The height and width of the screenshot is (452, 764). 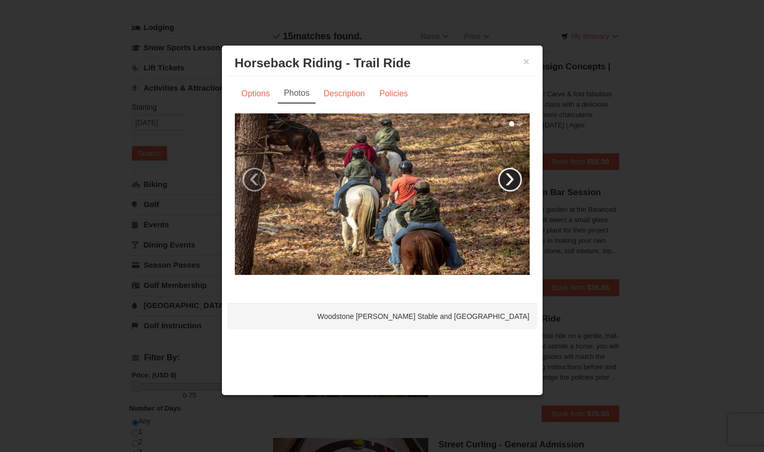 What do you see at coordinates (382, 63) in the screenshot?
I see `h3: Horseback Riding - Trail Ride` at bounding box center [382, 63].